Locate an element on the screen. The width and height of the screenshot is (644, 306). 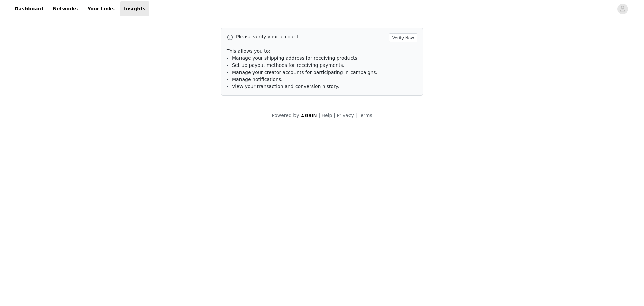
a: Your Links is located at coordinates (101, 9).